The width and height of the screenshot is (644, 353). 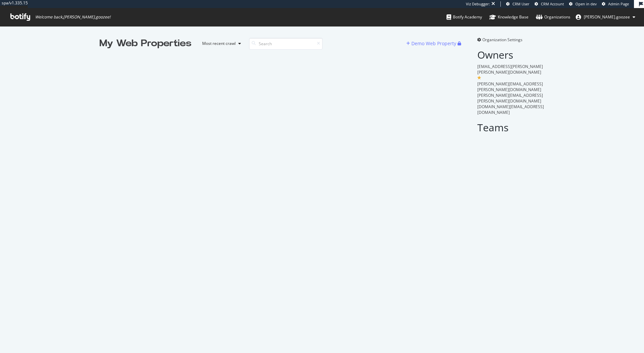 I want to click on div: Viz Debugger:, so click(x=478, y=4).